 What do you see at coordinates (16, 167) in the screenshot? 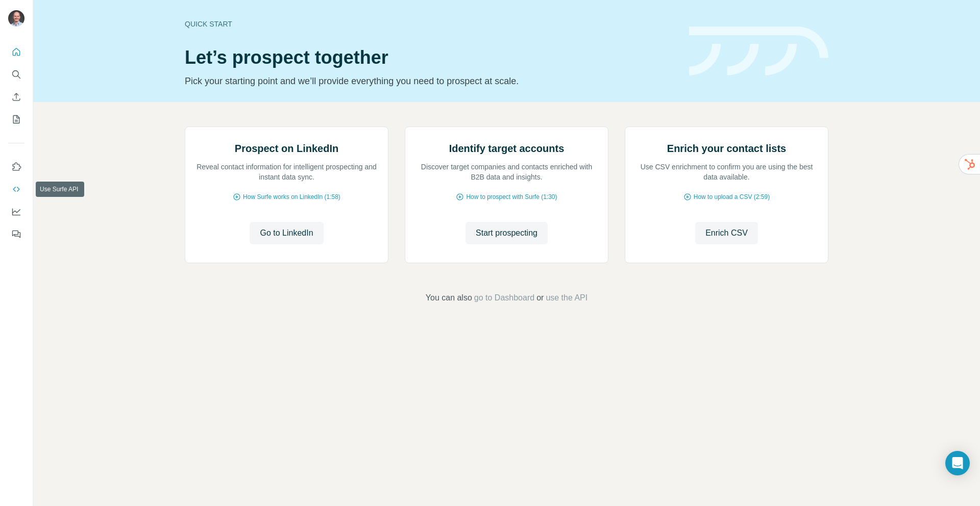
I see `button: Use Surfe on LinkedIn` at bounding box center [16, 167].